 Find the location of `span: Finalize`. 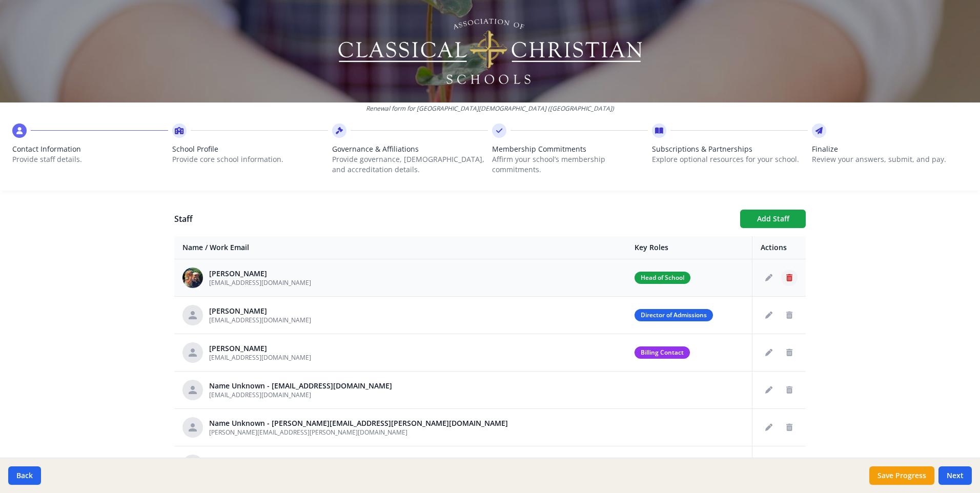

span: Finalize is located at coordinates (890, 149).